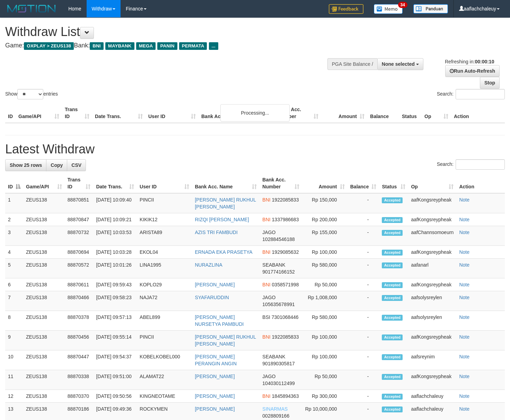  I want to click on th: Amount: activate to sort column ascending, so click(324, 183).